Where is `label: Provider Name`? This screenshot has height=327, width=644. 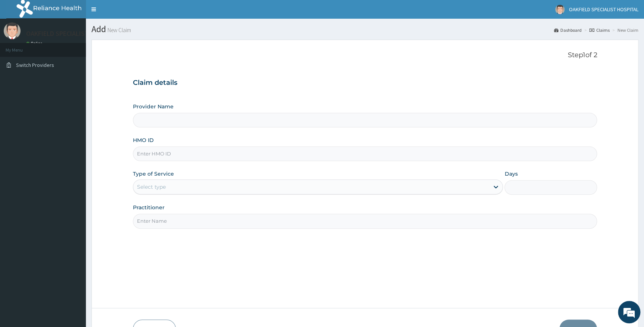 label: Provider Name is located at coordinates (153, 106).